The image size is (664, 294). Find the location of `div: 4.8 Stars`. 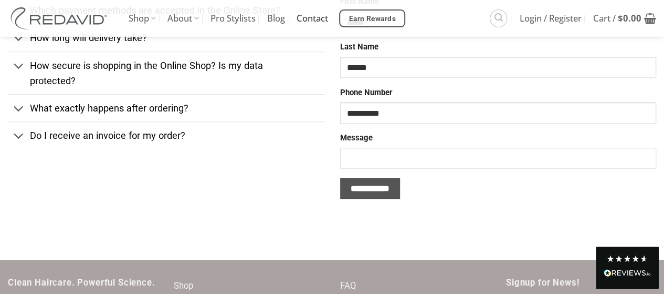

div: 4.8 Stars is located at coordinates (627, 258).